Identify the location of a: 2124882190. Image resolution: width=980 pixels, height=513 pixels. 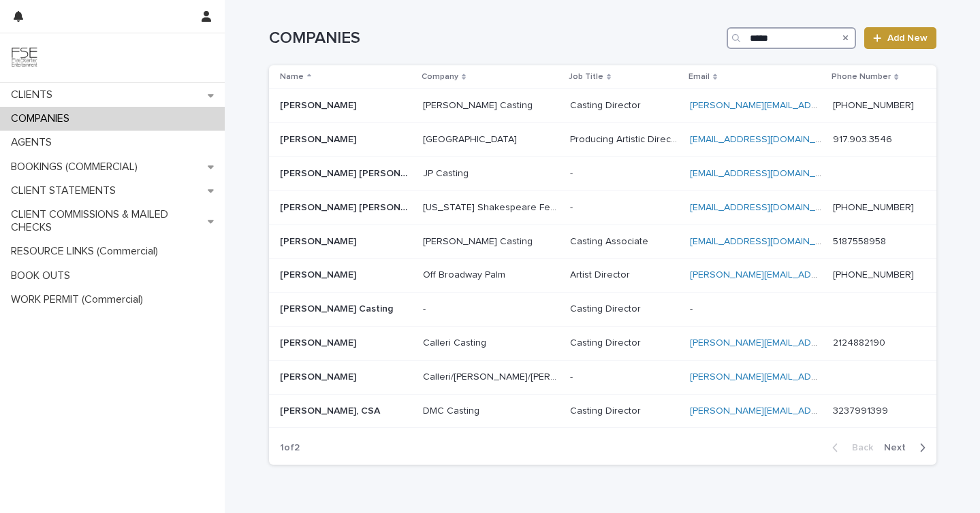
(859, 343).